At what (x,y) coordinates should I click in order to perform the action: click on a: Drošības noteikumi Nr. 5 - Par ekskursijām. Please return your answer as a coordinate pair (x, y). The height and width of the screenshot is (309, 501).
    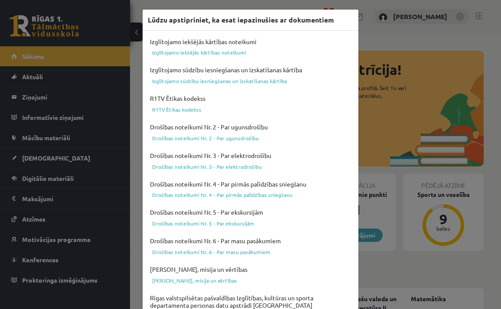
    Looking at the image, I should click on (250, 223).